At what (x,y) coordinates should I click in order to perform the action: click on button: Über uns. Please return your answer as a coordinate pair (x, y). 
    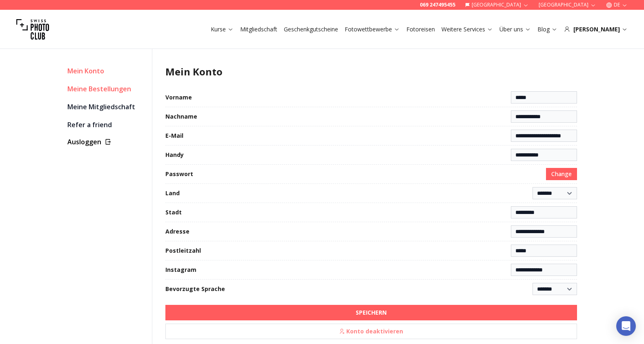
    Looking at the image, I should click on (515, 30).